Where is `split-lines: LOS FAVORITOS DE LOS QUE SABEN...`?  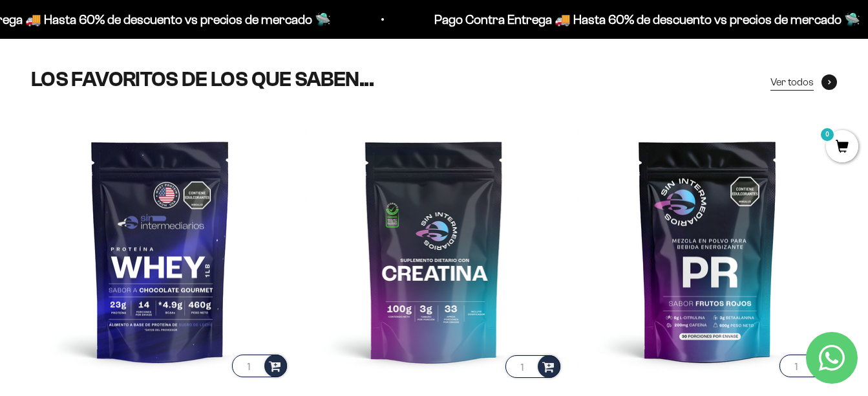 split-lines: LOS FAVORITOS DE LOS QUE SABEN... is located at coordinates (202, 79).